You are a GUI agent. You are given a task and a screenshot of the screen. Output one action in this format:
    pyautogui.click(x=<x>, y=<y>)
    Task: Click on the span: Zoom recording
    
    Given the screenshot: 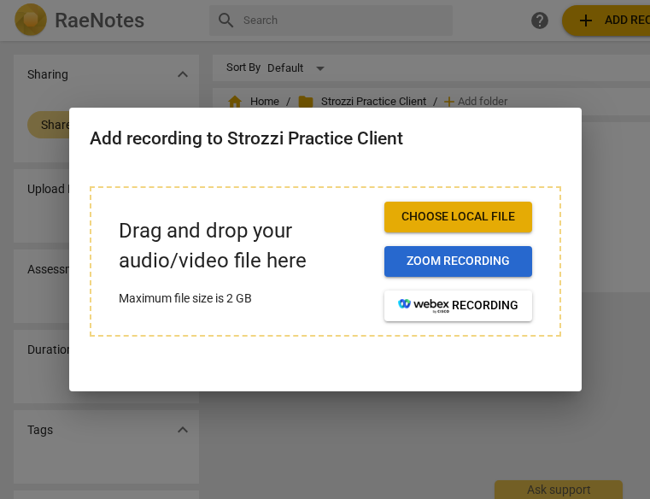 What is the action you would take?
    pyautogui.click(x=458, y=261)
    